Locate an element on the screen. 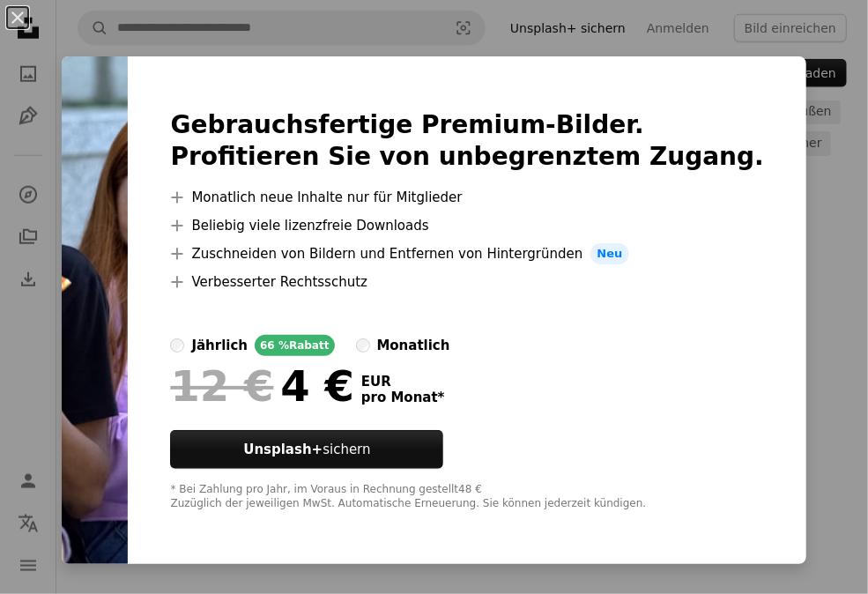 The width and height of the screenshot is (868, 594). div: 4 € is located at coordinates (262, 386).